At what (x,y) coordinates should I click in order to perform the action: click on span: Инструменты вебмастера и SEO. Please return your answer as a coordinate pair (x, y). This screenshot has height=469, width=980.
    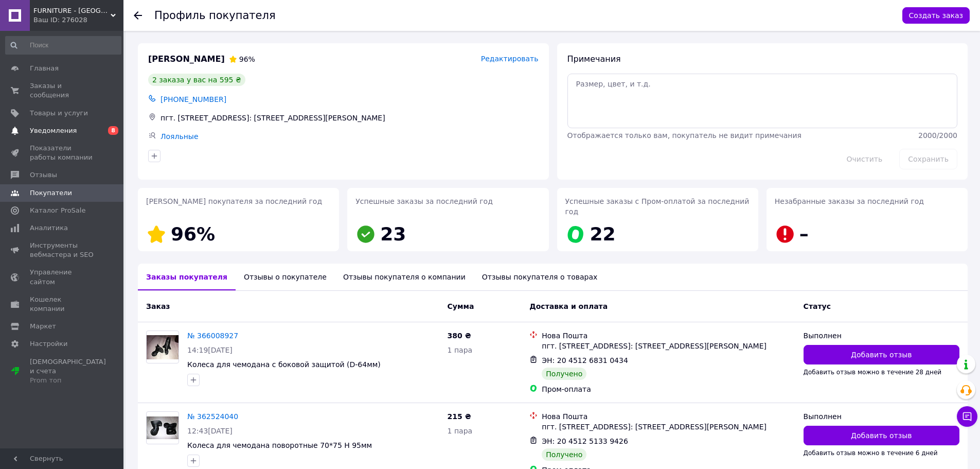
    Looking at the image, I should click on (62, 250).